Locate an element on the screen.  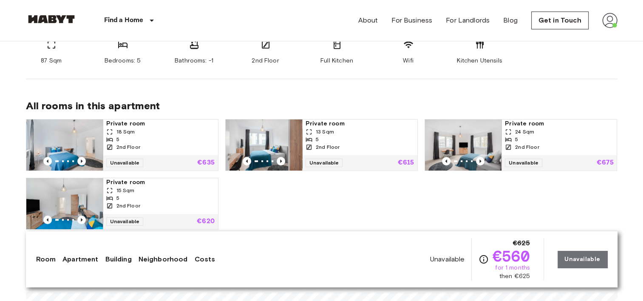
a: Apartment is located at coordinates (80, 259).